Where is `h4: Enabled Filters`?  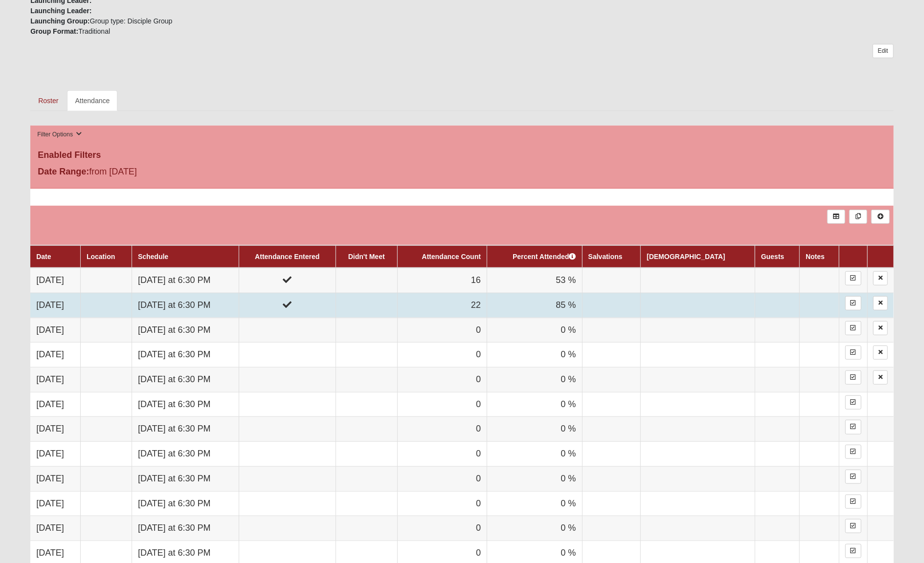 h4: Enabled Filters is located at coordinates (462, 156).